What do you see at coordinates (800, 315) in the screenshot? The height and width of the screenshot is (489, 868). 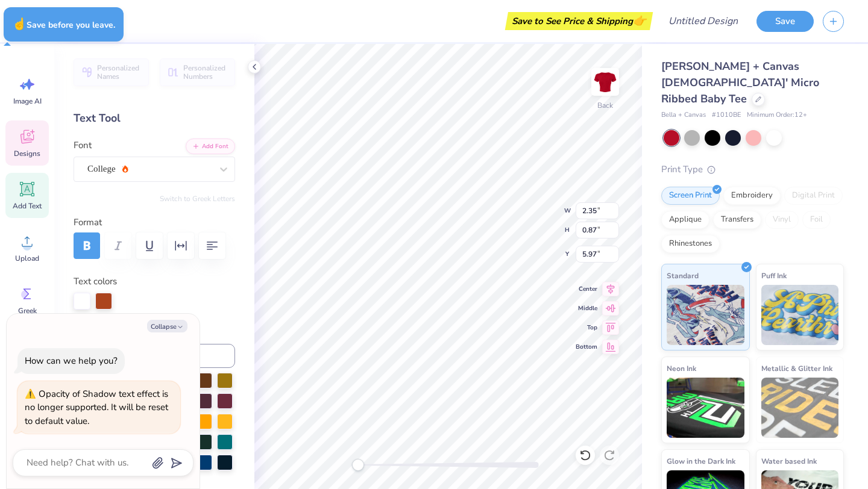 I see `img: Puff Ink` at bounding box center [800, 315].